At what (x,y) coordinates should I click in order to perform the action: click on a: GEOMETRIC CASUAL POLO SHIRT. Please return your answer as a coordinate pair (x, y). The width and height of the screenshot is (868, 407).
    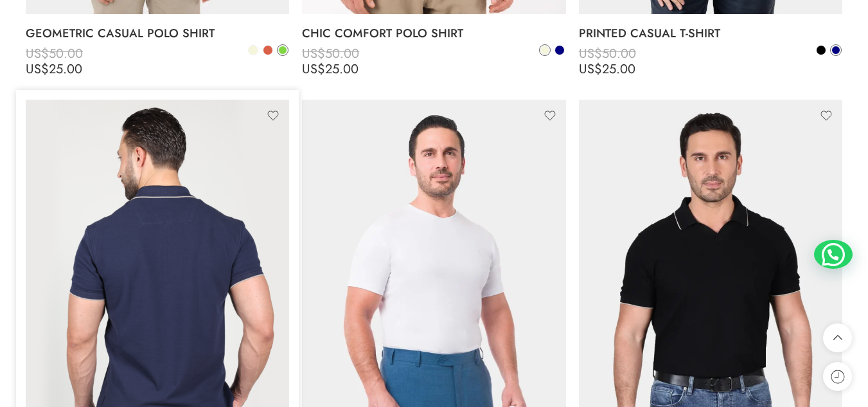
    Looking at the image, I should click on (158, 33).